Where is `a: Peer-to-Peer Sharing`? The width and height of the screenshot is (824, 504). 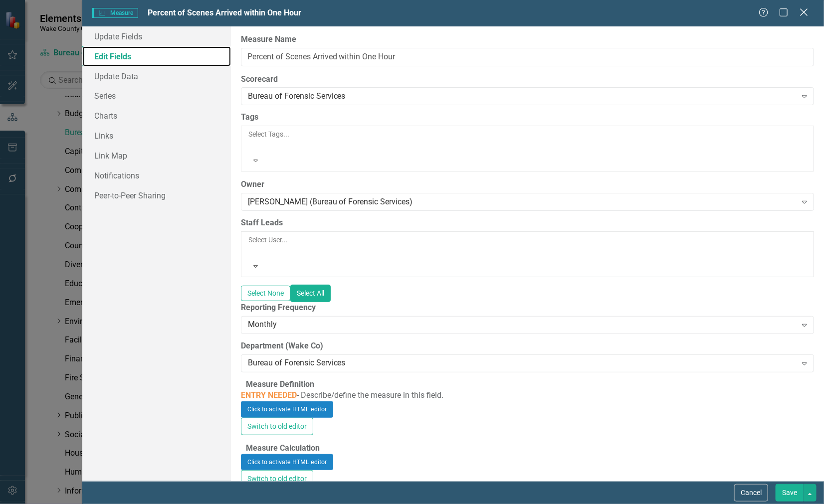 a: Peer-to-Peer Sharing is located at coordinates (156, 195).